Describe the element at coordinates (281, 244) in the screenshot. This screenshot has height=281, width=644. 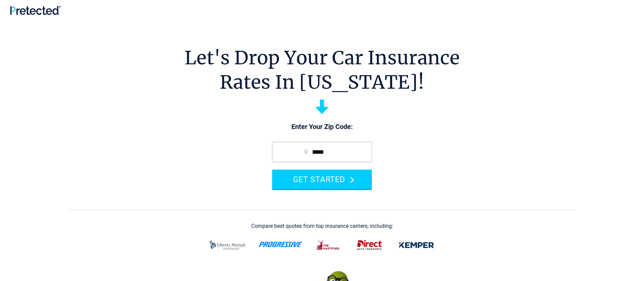
I see `img: progressive` at that location.